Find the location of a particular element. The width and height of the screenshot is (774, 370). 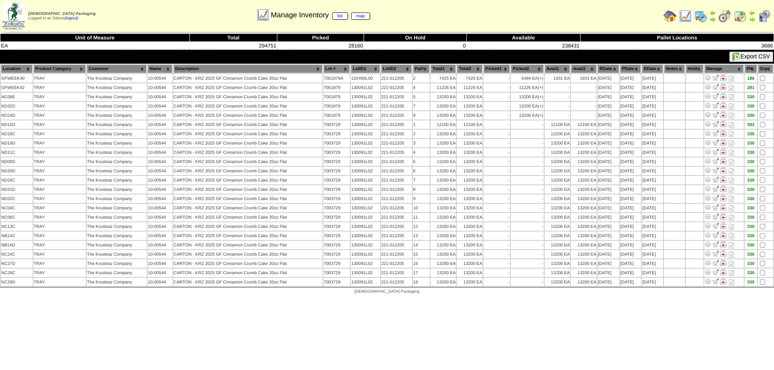

th: Product Category is located at coordinates (60, 69).